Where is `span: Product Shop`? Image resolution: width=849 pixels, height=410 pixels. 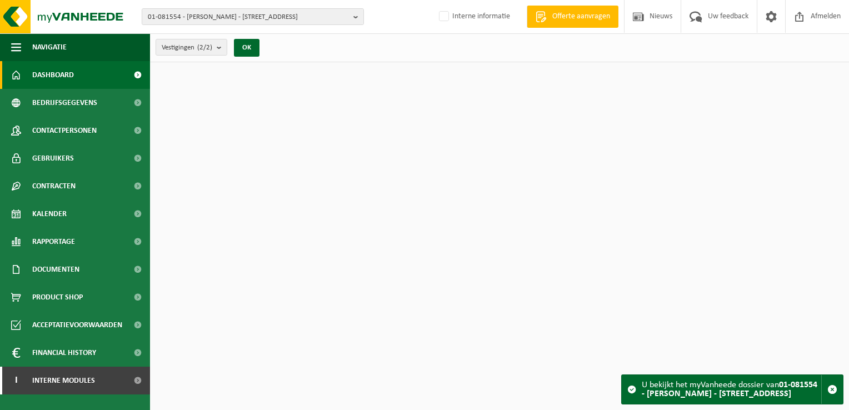 span: Product Shop is located at coordinates (57, 297).